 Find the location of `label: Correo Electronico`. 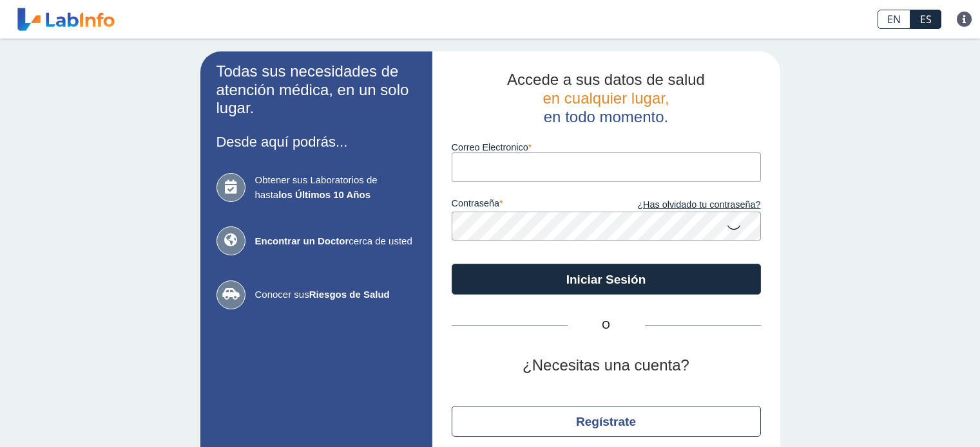

label: Correo Electronico is located at coordinates (606, 147).